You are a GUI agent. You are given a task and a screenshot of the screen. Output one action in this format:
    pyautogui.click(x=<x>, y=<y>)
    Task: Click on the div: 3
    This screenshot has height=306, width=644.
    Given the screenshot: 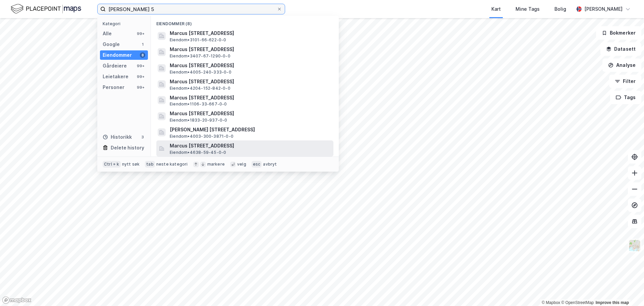 What is the action you would take?
    pyautogui.click(x=143, y=137)
    